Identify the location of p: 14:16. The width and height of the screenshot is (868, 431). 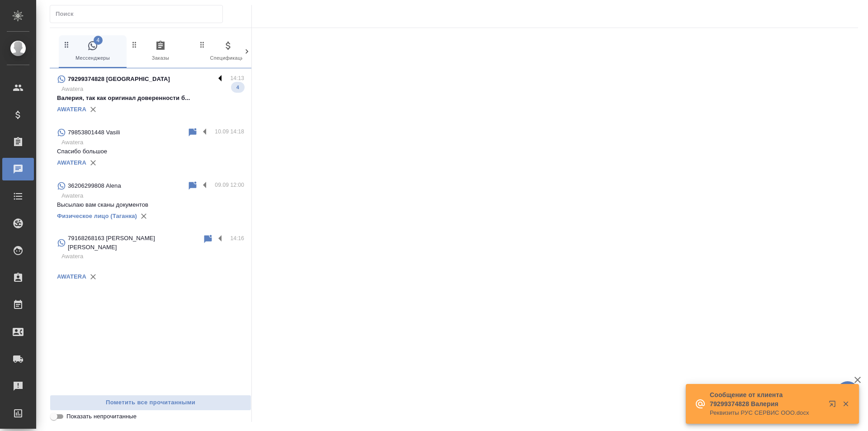
(237, 239).